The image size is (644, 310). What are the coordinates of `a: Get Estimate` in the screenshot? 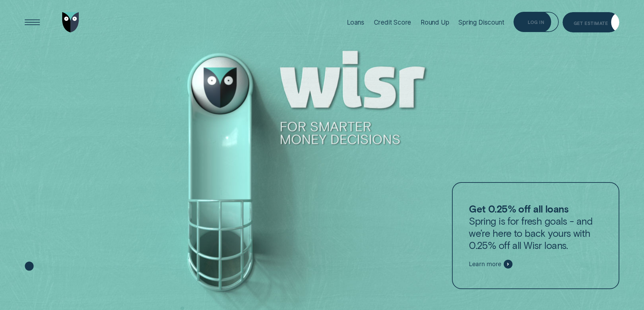 It's located at (591, 22).